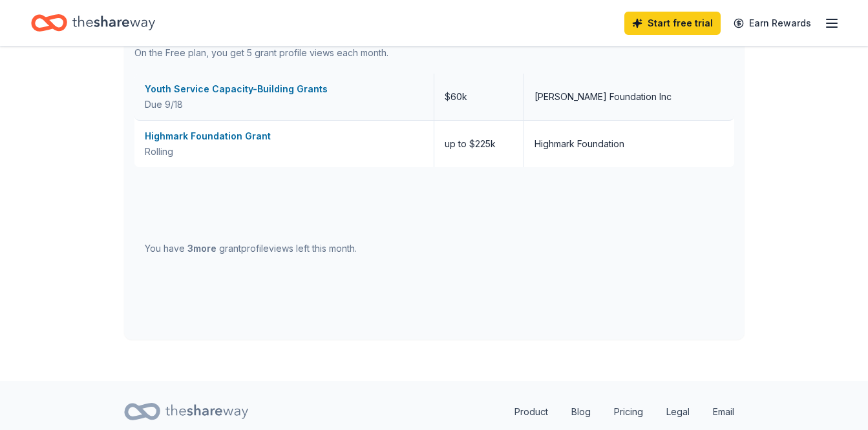 This screenshot has height=430, width=868. Describe the element at coordinates (772, 23) in the screenshot. I see `a: Earn Rewards` at that location.